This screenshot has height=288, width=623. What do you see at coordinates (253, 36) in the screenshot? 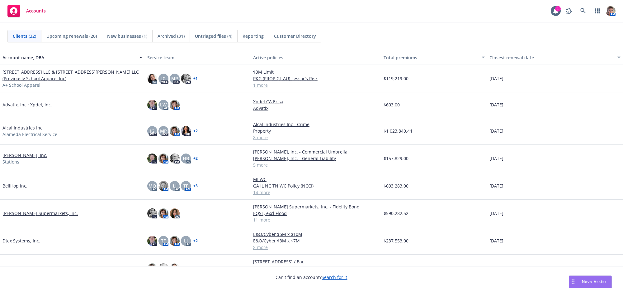
I see `span: Reporting` at bounding box center [253, 36].